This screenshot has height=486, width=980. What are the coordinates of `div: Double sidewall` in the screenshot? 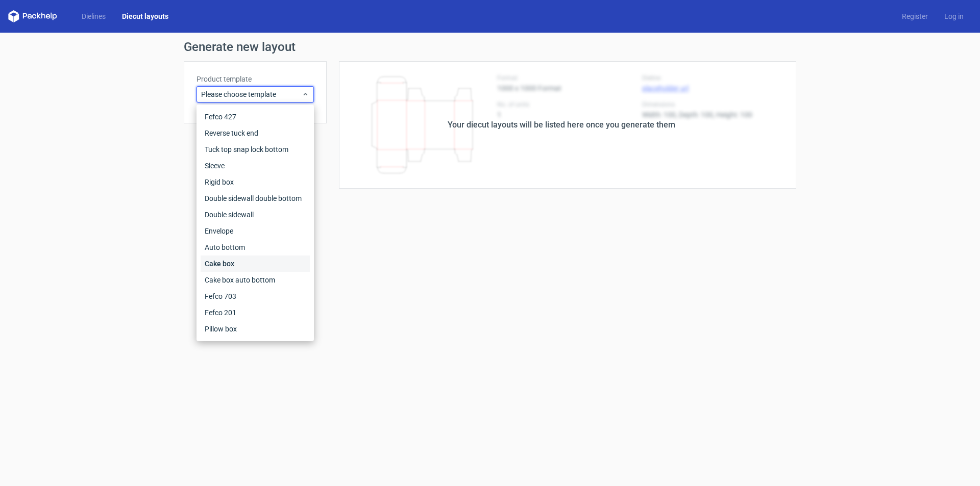 It's located at (255, 215).